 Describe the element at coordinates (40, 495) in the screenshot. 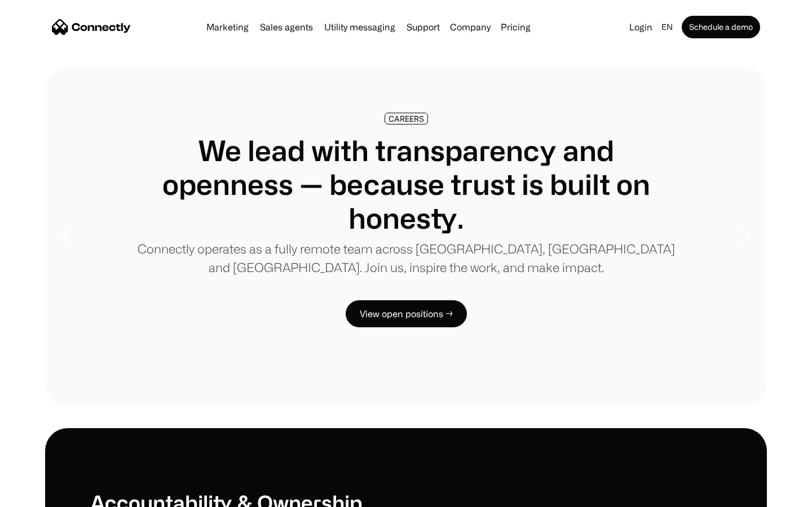

I see `aside: Language selected: English` at that location.